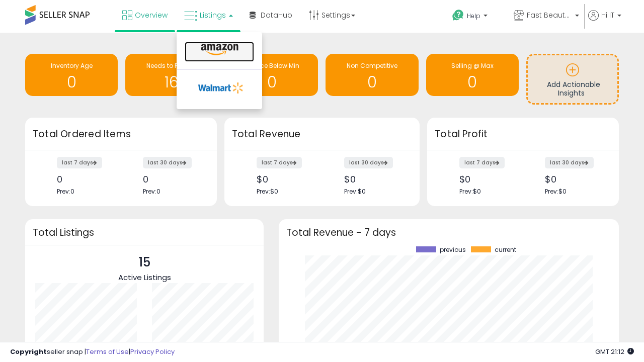  What do you see at coordinates (372, 75) in the screenshot?
I see `a: Non Competitive 0` at bounding box center [372, 75].